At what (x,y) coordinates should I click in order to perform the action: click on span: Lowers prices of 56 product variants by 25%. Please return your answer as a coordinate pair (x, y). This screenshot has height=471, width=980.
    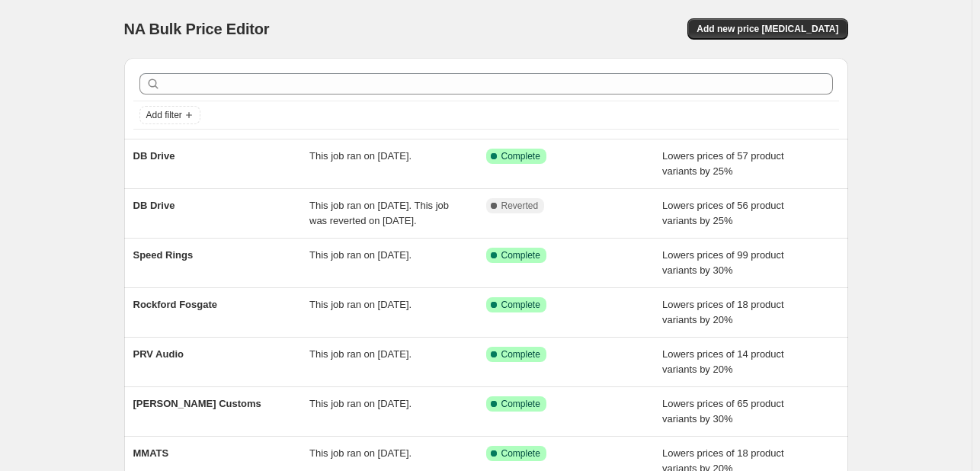
    Looking at the image, I should click on (723, 213).